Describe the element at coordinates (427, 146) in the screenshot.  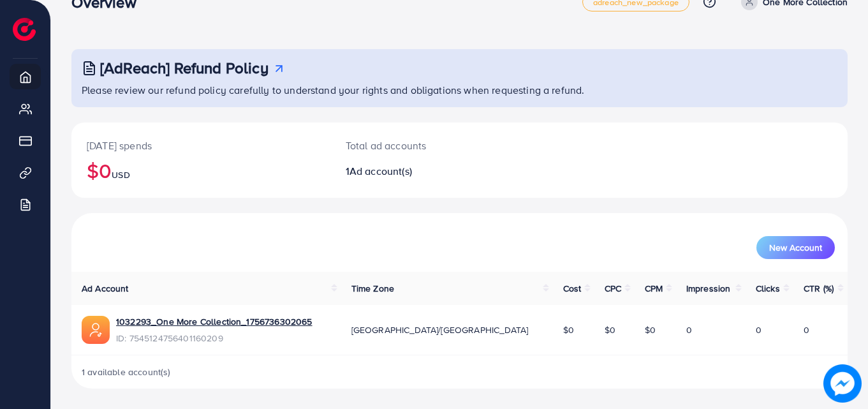
I see `p: Total ad accounts` at that location.